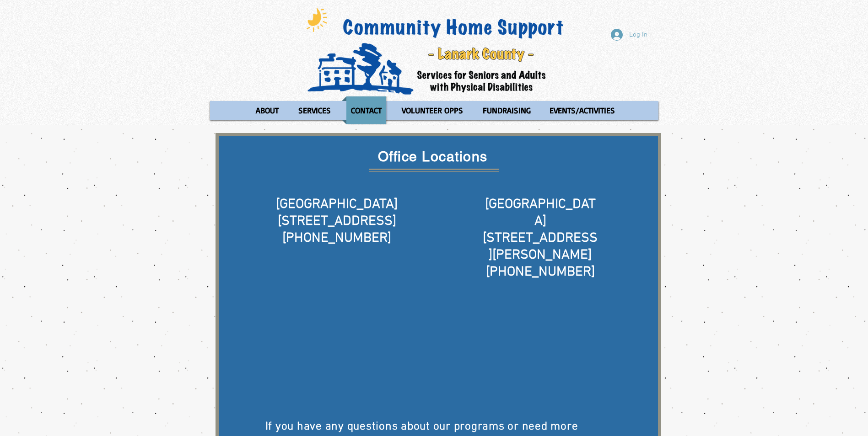 The height and width of the screenshot is (436, 868). What do you see at coordinates (314, 110) in the screenshot?
I see `a: SERVICES` at bounding box center [314, 110].